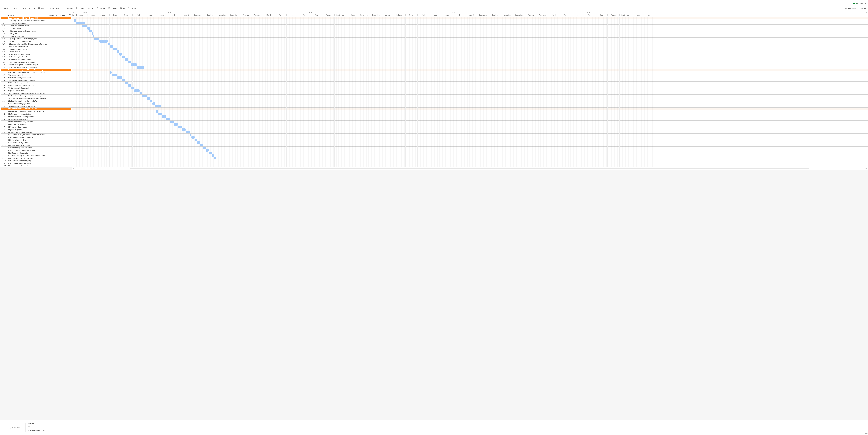  What do you see at coordinates (4, 124) in the screenshot?
I see `div: 3.6` at bounding box center [4, 124].